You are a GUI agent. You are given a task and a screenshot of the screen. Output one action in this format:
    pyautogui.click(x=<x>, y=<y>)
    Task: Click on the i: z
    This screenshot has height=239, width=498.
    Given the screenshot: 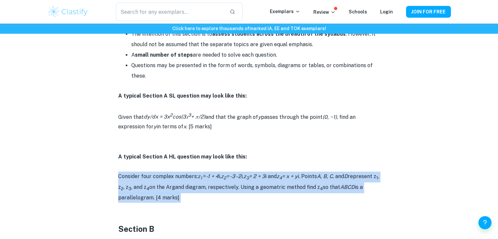 What is the action you would take?
    pyautogui.click(x=200, y=176)
    